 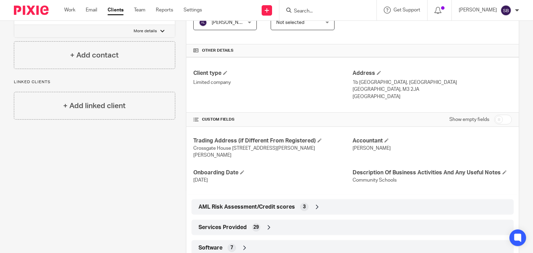 I want to click on a: Work, so click(x=70, y=10).